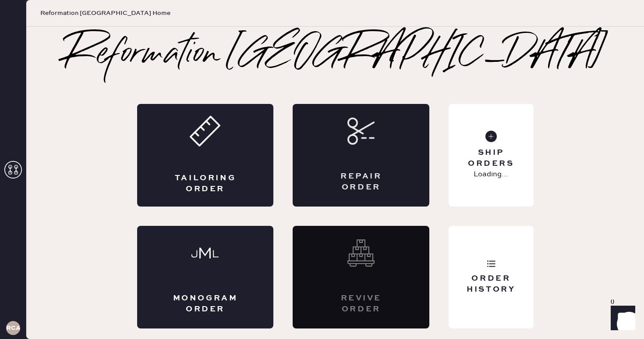  Describe the element at coordinates (491, 158) in the screenshot. I see `div: Ship Orders` at that location.